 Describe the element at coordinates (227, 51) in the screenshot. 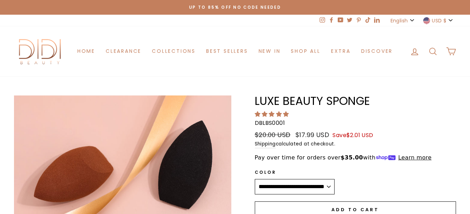

I see `a: Best Sellers` at that location.